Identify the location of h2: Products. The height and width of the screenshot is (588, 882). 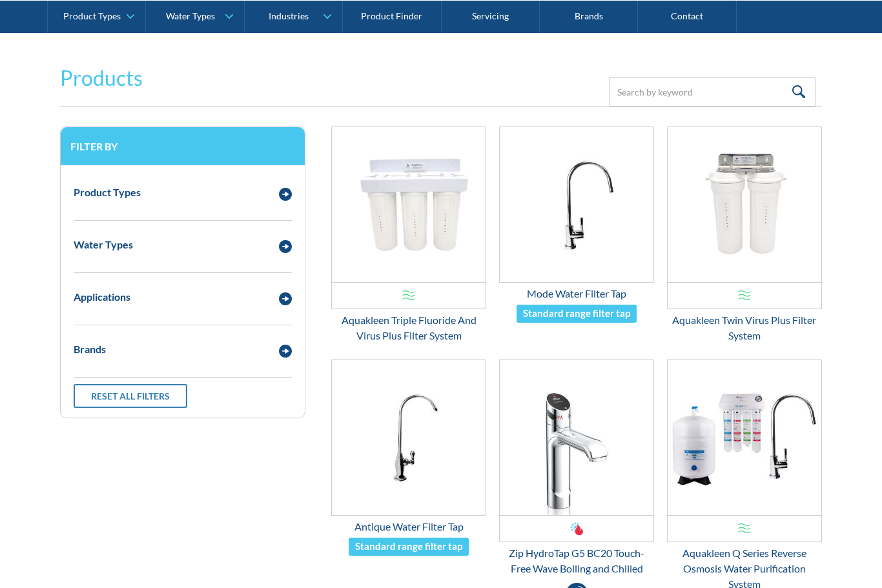
(101, 78).